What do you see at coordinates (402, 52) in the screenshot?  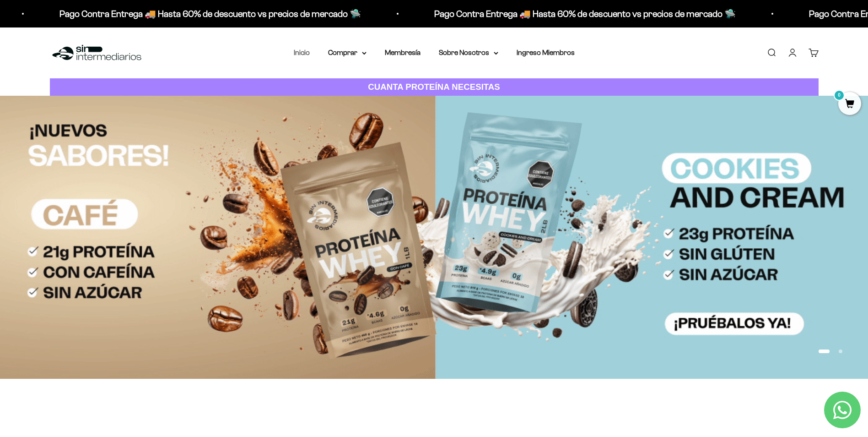 I see `a: Membresía` at bounding box center [402, 52].